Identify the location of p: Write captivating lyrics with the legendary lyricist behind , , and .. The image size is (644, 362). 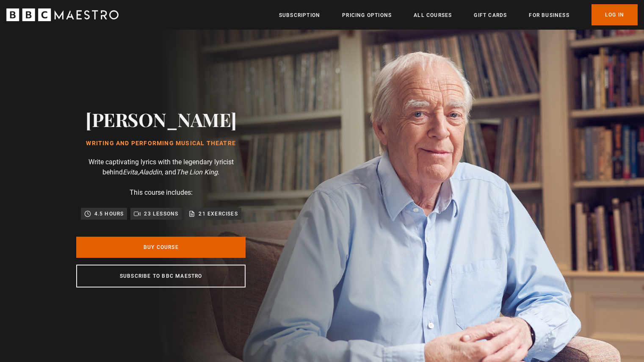
(161, 167).